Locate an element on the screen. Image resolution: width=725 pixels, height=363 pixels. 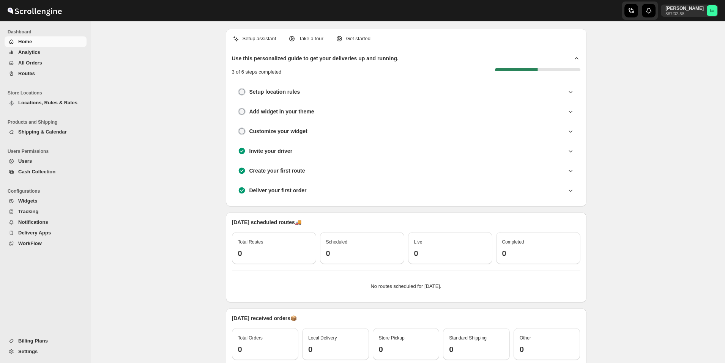
span: Delivery Apps is located at coordinates (35, 233).